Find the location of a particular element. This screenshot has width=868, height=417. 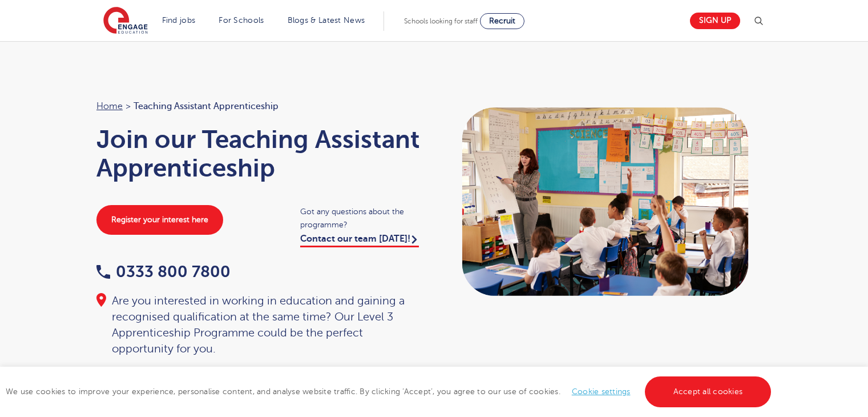

a: 0333 800 7800 is located at coordinates (163, 271).